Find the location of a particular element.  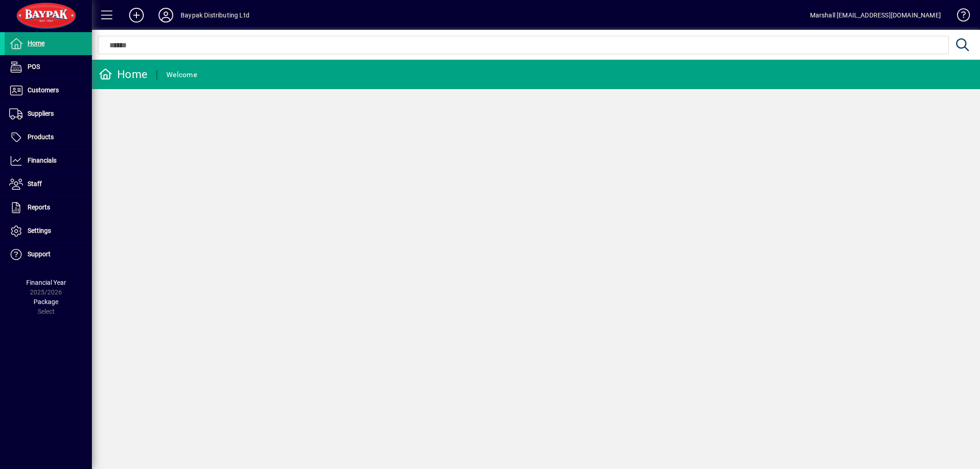

a: Reports is located at coordinates (48, 208).